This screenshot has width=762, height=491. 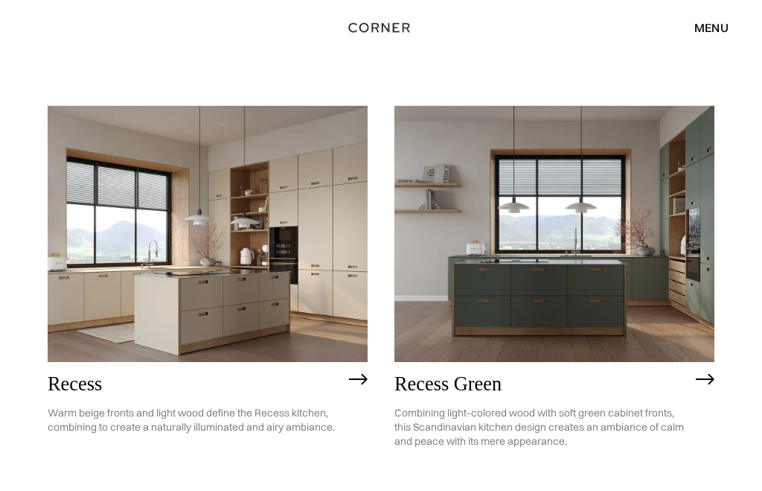 I want to click on h2: Recess, so click(x=194, y=383).